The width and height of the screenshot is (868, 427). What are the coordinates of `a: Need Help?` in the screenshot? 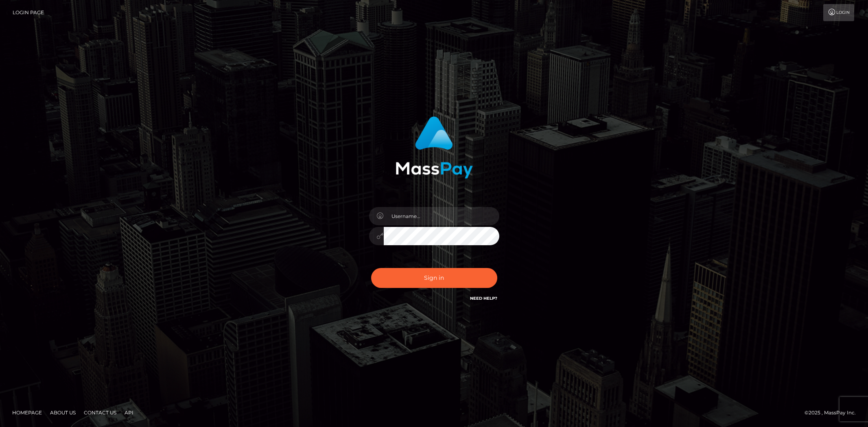 It's located at (483, 298).